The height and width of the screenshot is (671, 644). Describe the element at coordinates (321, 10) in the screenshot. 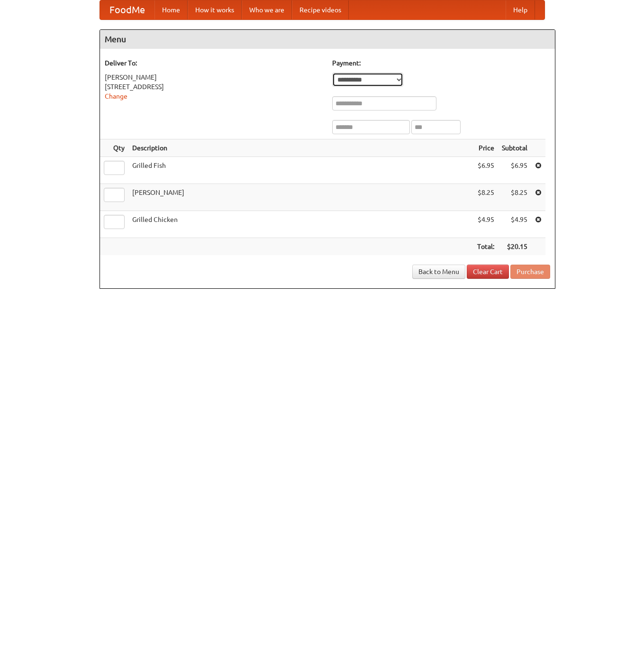

I see `a: Recipe videos` at that location.